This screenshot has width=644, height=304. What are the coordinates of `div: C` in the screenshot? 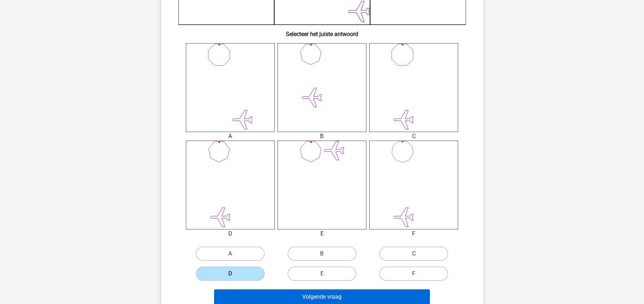 It's located at (414, 136).